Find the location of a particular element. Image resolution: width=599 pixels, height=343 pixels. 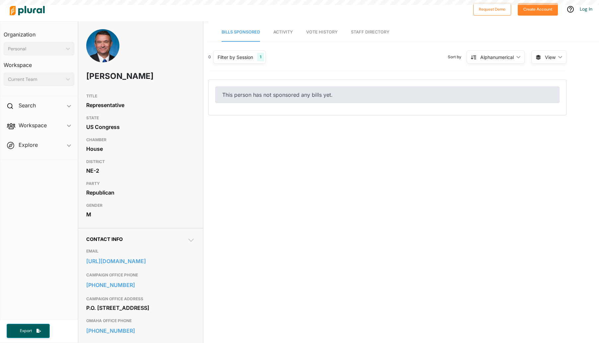

a: Activity is located at coordinates (283, 32).